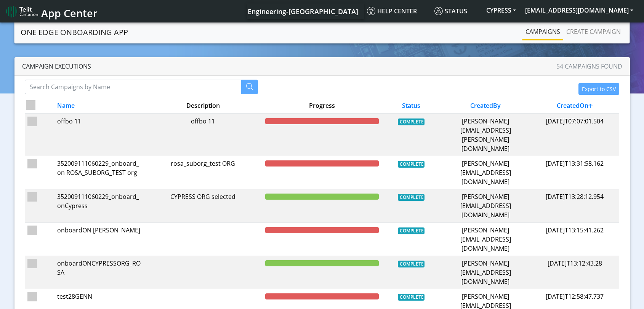 The height and width of the screenshot is (309, 644). What do you see at coordinates (322, 66) in the screenshot?
I see `div: Campaign Executions` at bounding box center [322, 66].